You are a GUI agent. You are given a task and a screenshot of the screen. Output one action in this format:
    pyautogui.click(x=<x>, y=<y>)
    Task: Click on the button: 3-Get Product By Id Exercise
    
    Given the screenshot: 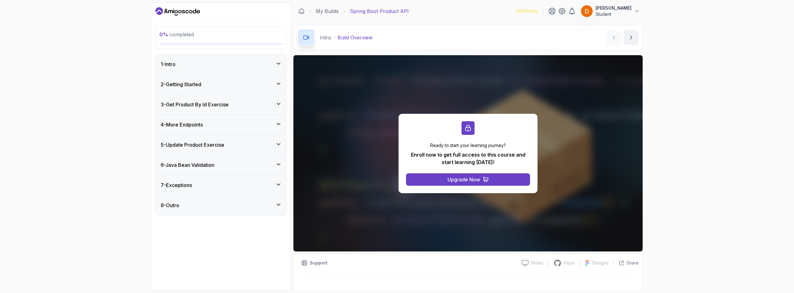 What is the action you would take?
    pyautogui.click(x=221, y=104)
    